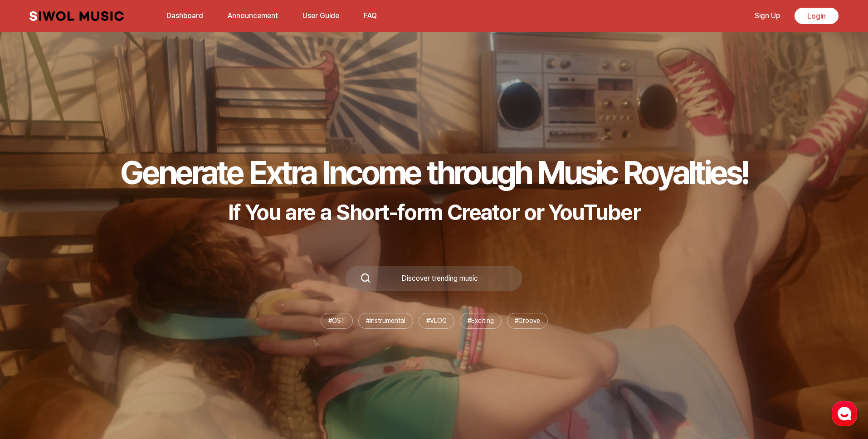  What do you see at coordinates (370, 16) in the screenshot?
I see `button: FAQ` at bounding box center [370, 16].